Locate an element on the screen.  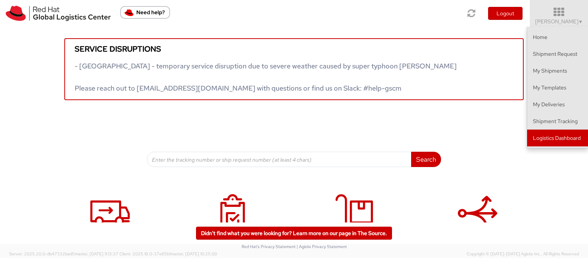
a: My Templates is located at coordinates (557, 88).